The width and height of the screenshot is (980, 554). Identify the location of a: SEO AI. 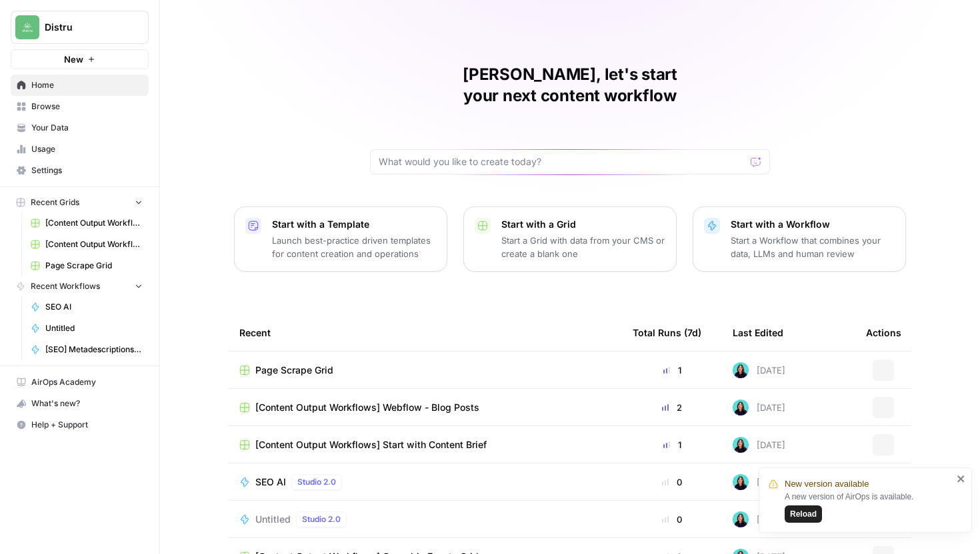
(86, 307).